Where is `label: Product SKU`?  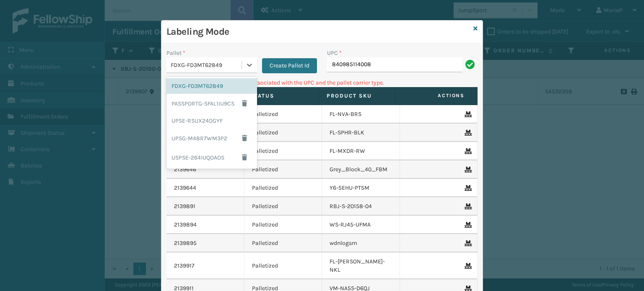 label: Product SKU is located at coordinates (357, 96).